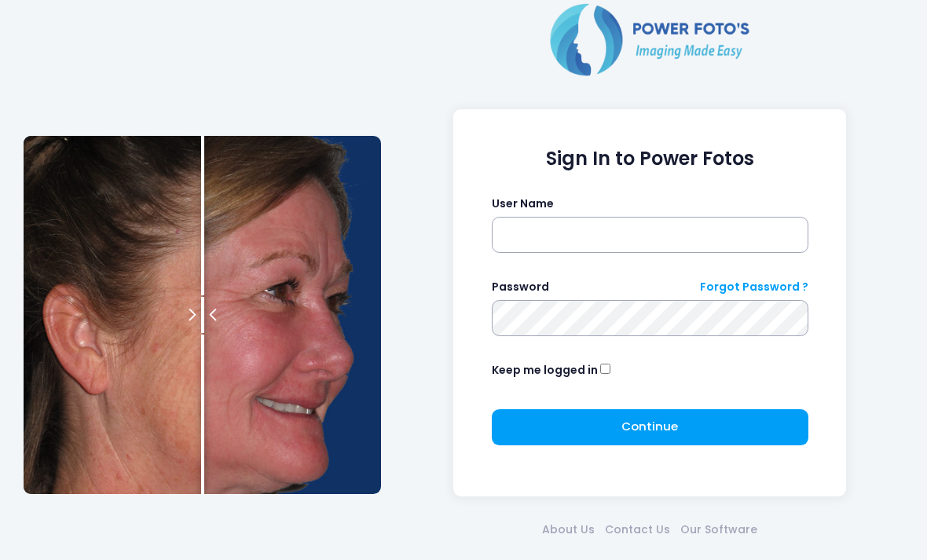 The width and height of the screenshot is (927, 560). Describe the element at coordinates (519, 287) in the screenshot. I see `label: Password` at that location.